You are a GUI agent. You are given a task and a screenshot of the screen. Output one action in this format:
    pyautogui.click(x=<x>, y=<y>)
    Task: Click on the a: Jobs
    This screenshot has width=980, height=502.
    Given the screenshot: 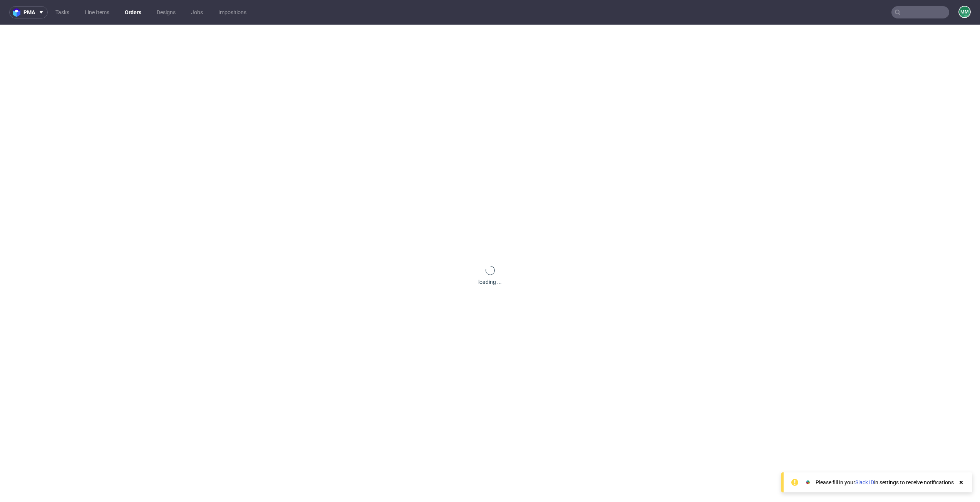 What is the action you would take?
    pyautogui.click(x=197, y=12)
    